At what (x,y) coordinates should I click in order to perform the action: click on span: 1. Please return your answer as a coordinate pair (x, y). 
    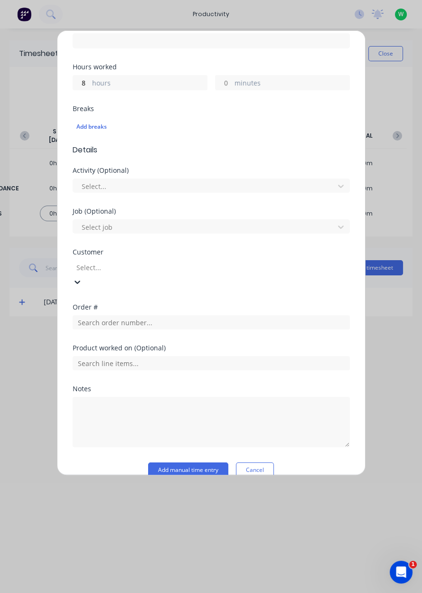
    Looking at the image, I should click on (413, 565).